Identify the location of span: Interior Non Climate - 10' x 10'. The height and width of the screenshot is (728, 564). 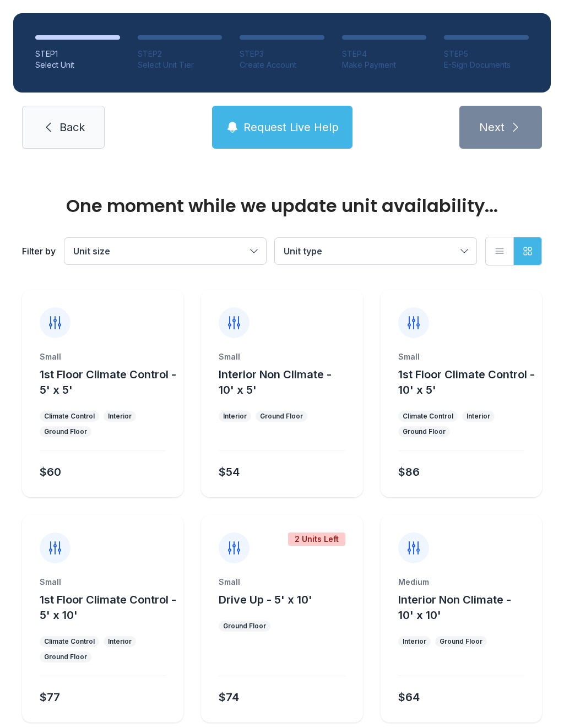
(454, 608).